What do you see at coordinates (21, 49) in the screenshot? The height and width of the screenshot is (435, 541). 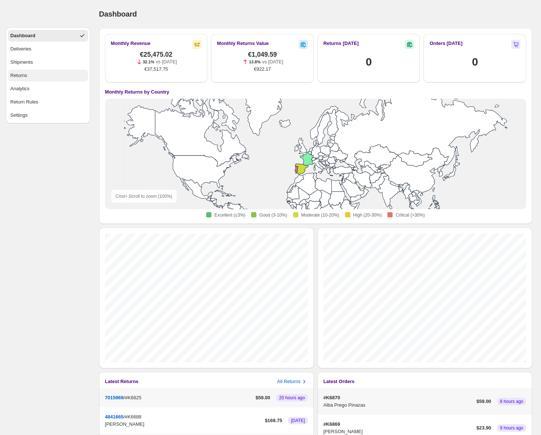 I see `div: Deliveries` at bounding box center [21, 49].